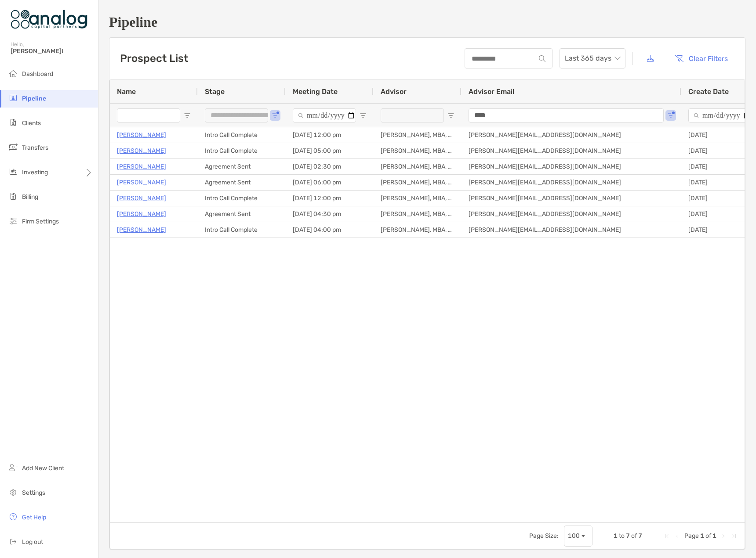 This screenshot has height=558, width=756. What do you see at coordinates (13, 517) in the screenshot?
I see `img: get-help icon` at bounding box center [13, 517].